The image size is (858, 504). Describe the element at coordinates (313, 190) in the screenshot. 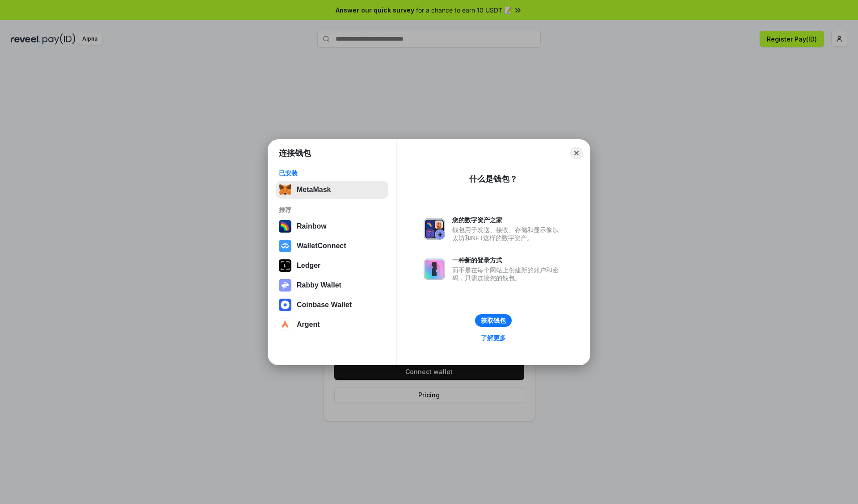

I see `div: MetaMask` at that location.